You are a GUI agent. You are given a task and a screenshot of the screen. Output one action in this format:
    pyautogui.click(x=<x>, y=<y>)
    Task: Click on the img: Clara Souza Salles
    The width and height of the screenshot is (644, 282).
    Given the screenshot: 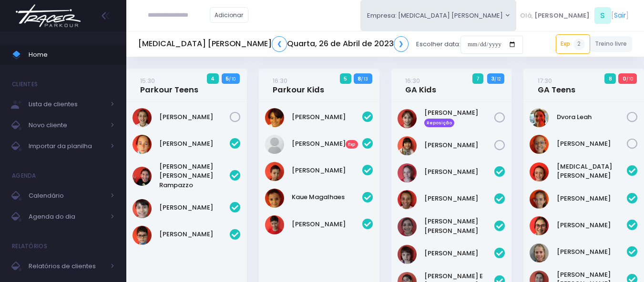 What is the action you would take?
    pyautogui.click(x=407, y=227)
    